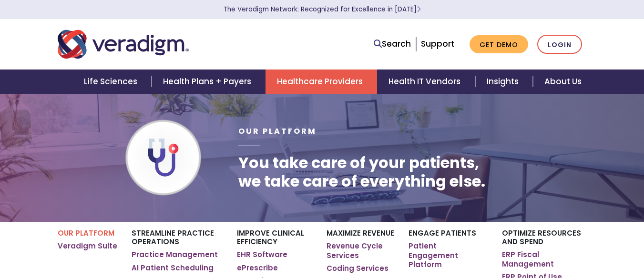  What do you see at coordinates (504, 82) in the screenshot?
I see `a: Insights` at bounding box center [504, 82].